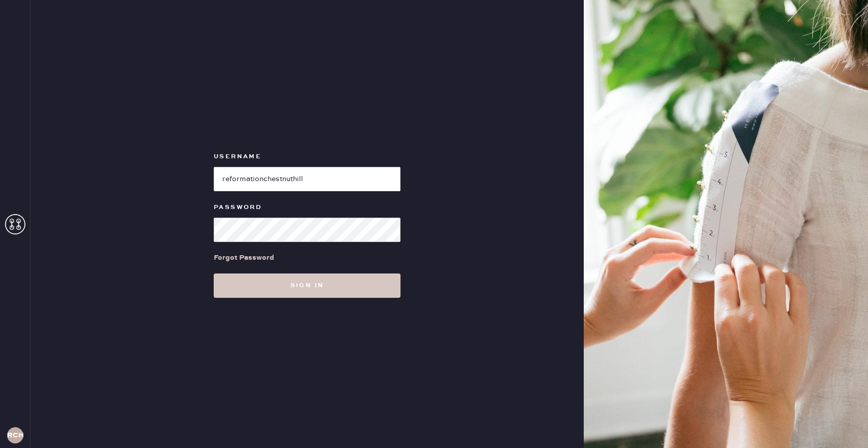 The height and width of the screenshot is (448, 868). Describe the element at coordinates (307, 157) in the screenshot. I see `label: Username` at that location.